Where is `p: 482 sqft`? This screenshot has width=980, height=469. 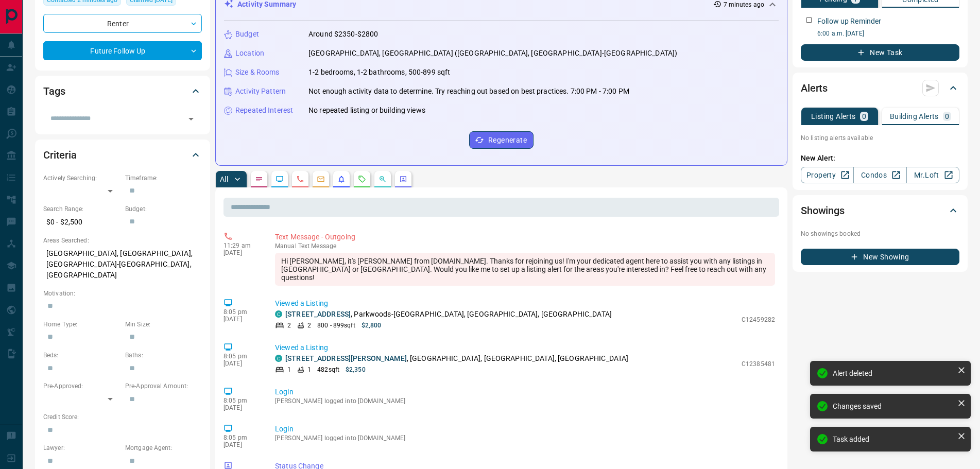 p: 482 sqft is located at coordinates (328, 370).